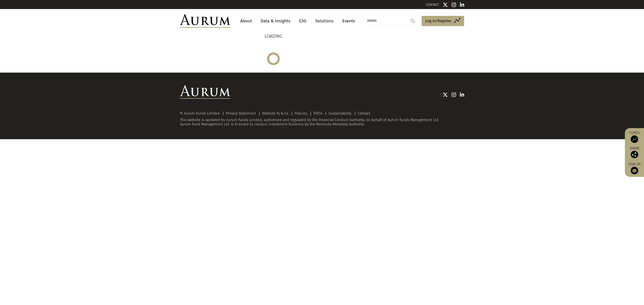  What do you see at coordinates (301, 114) in the screenshot?
I see `a: Policies` at bounding box center [301, 114].